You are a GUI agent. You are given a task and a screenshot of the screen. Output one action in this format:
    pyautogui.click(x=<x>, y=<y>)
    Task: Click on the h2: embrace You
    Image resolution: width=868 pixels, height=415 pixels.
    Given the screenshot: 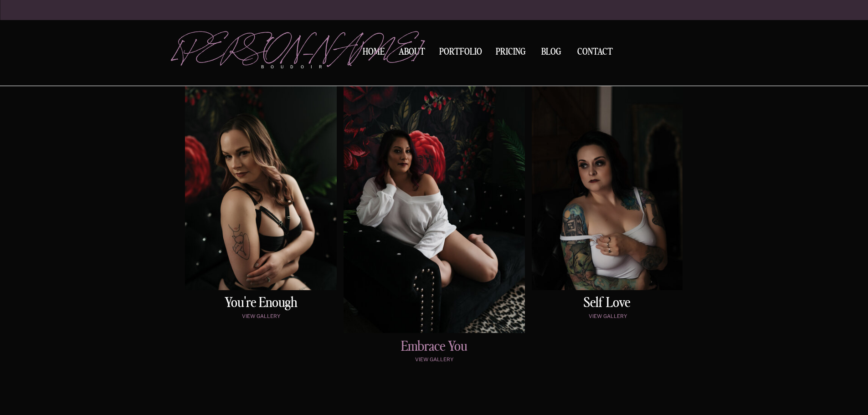 What is the action you would take?
    pyautogui.click(x=434, y=346)
    